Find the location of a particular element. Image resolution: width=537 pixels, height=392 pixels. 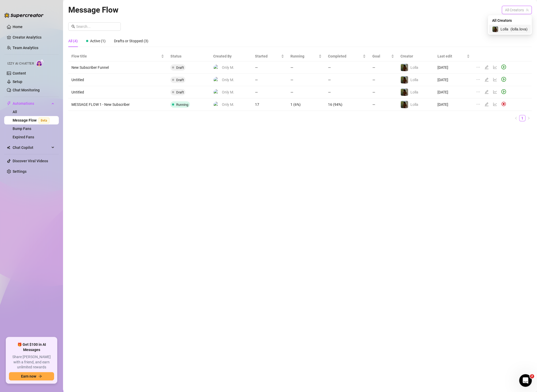

span: Beta is located at coordinates (44, 120).